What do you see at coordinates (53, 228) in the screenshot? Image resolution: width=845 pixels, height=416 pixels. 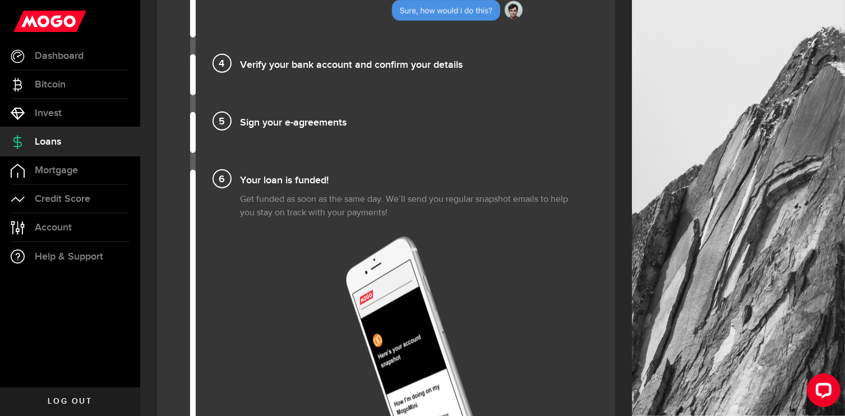 I see `span: Account` at bounding box center [53, 228].